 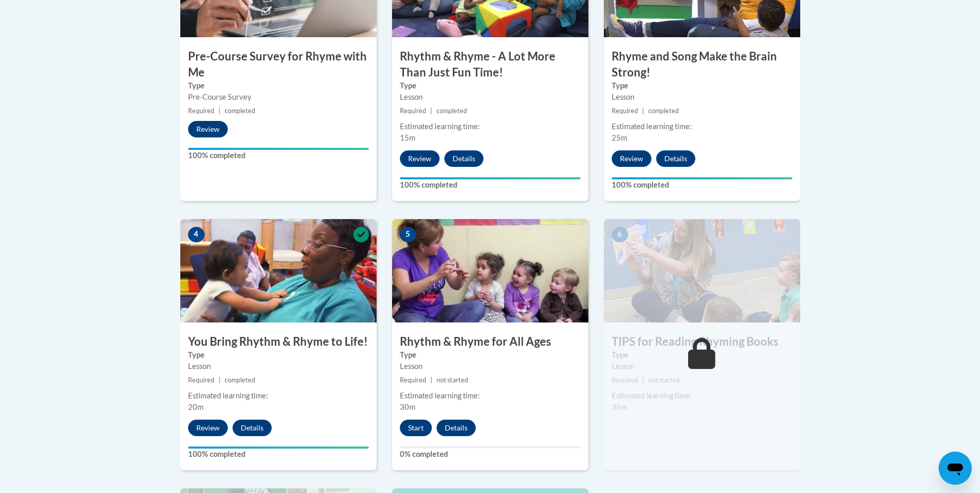 I want to click on div: Pre-Course Survey, so click(x=278, y=97).